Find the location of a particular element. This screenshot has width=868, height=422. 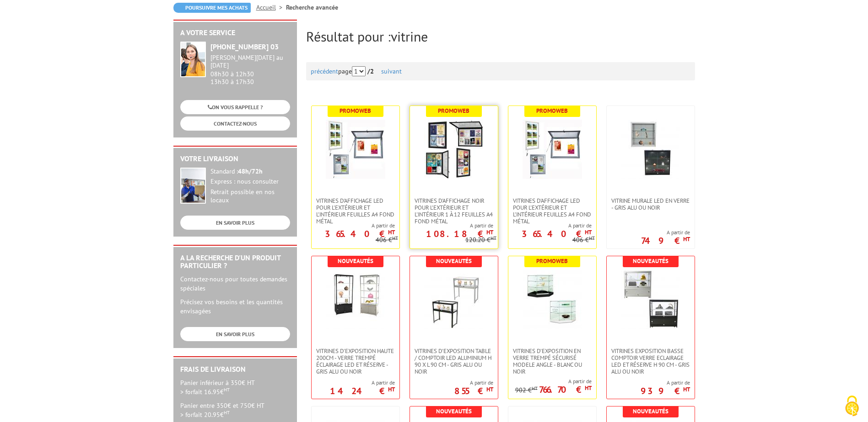

p: 902 € is located at coordinates (526, 390).